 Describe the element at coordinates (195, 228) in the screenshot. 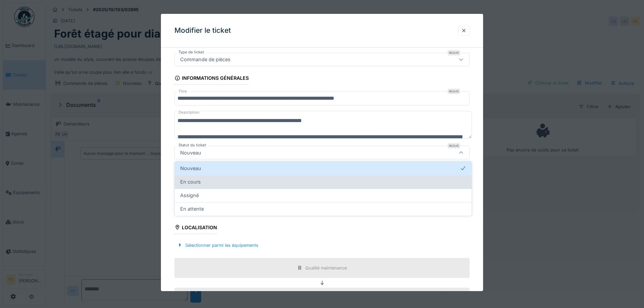

I see `div: Localisation` at that location.